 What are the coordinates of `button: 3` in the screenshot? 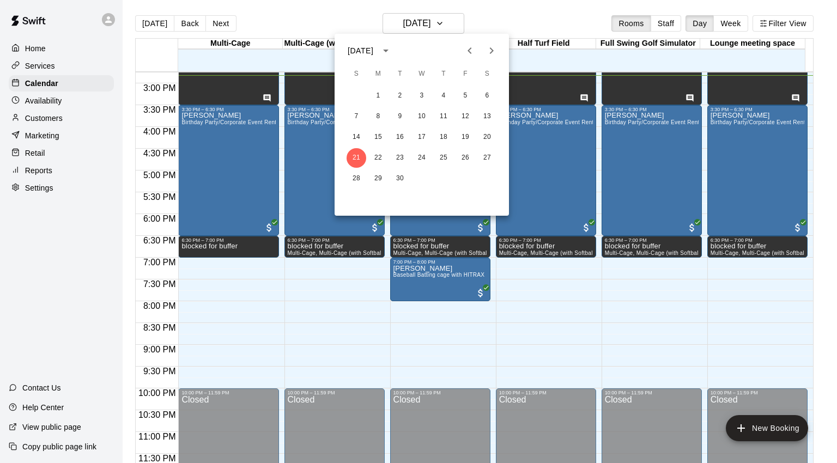 It's located at (422, 96).